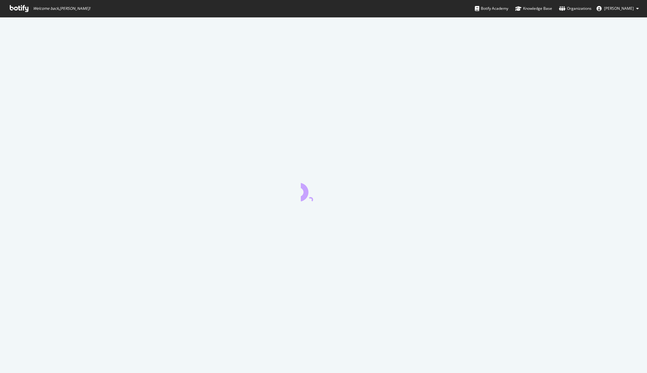 The height and width of the screenshot is (373, 647). Describe the element at coordinates (575, 9) in the screenshot. I see `div: Organizations` at that location.